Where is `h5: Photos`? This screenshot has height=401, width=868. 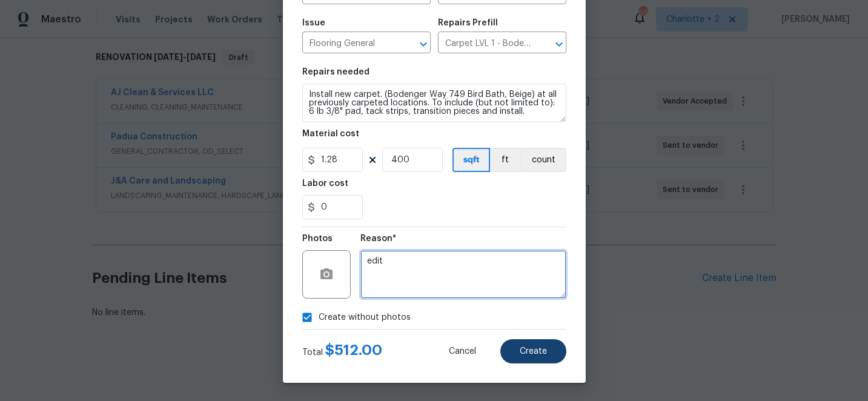
h5: Photos is located at coordinates (317, 239).